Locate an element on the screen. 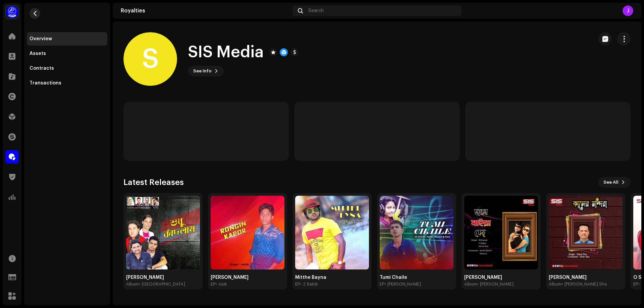 This screenshot has height=308, width=644. img: 48288cb3-f6de-4e4c-8a78-2b18e4442ccc is located at coordinates (585, 233).